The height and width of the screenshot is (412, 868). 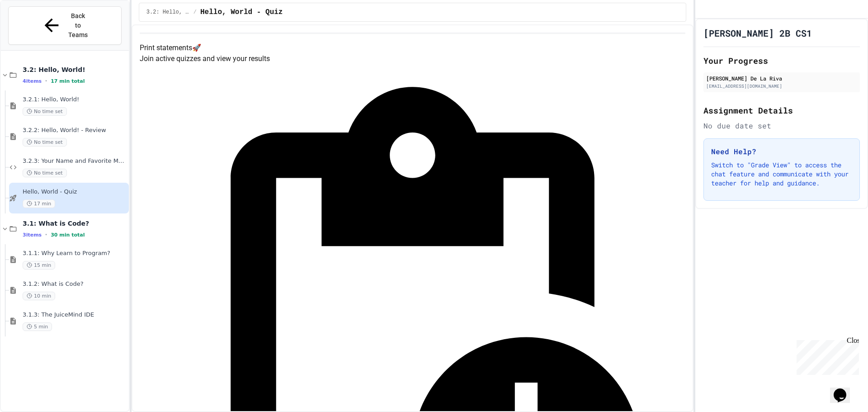 I want to click on h2: Your Progress, so click(x=782, y=61).